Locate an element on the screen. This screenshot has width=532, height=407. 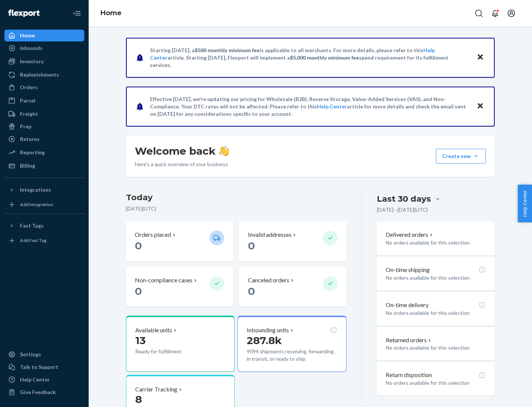
p: Carrier Tracking is located at coordinates (156, 389).